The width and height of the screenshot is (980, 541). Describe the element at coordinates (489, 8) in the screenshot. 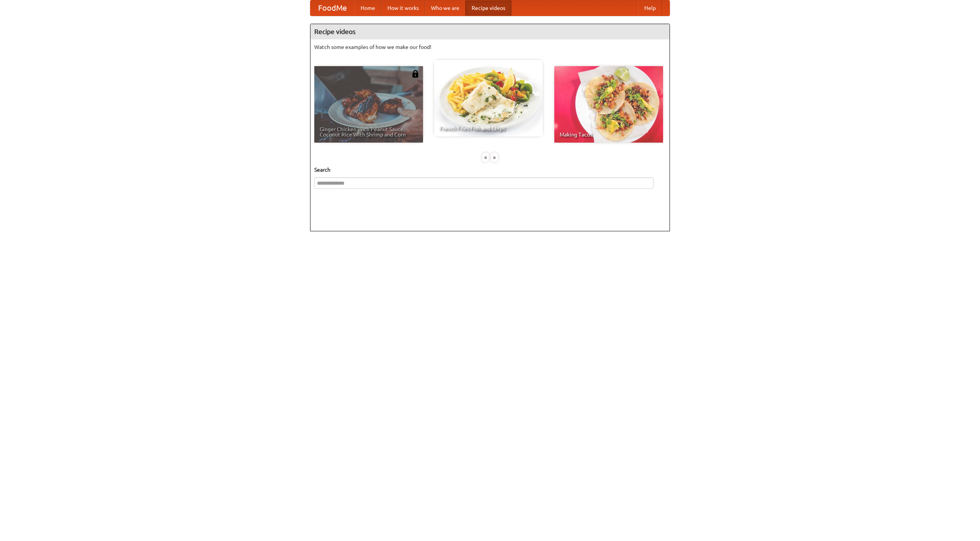

I see `a: Recipe videos` at that location.